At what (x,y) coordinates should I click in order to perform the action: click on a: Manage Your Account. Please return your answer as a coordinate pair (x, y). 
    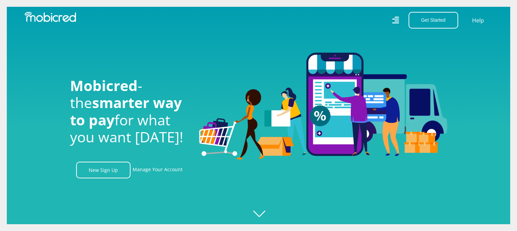
    Looking at the image, I should click on (157, 170).